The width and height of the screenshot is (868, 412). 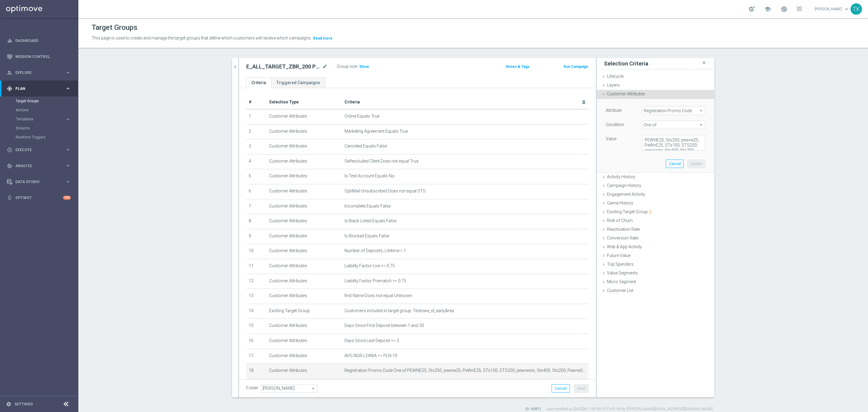 I want to click on span: Number of Deposits, Lifetime = 1, so click(x=375, y=251).